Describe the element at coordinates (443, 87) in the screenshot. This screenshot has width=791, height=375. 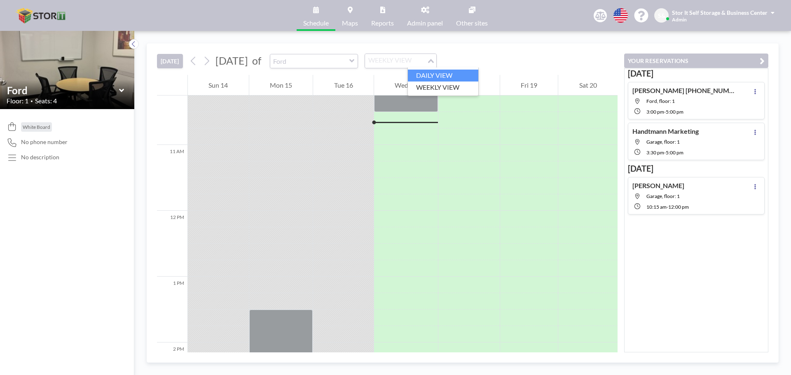
I see `li: WEEKLY VIEW` at that location.